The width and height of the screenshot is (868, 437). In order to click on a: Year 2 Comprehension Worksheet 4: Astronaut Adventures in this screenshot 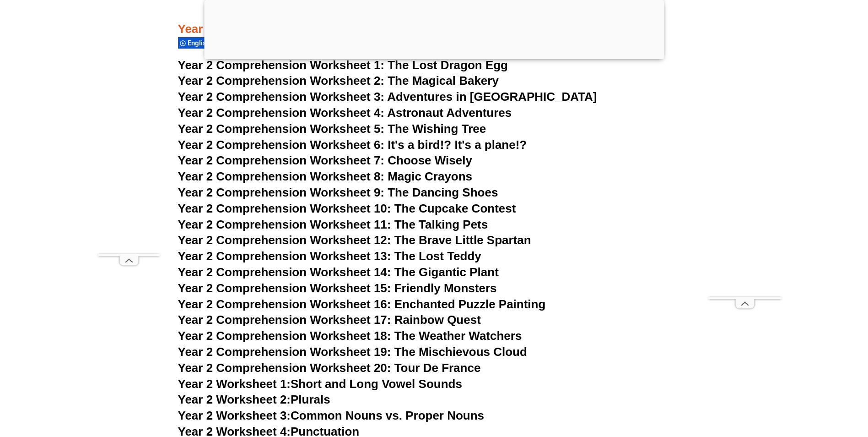, I will do `click(345, 113)`.